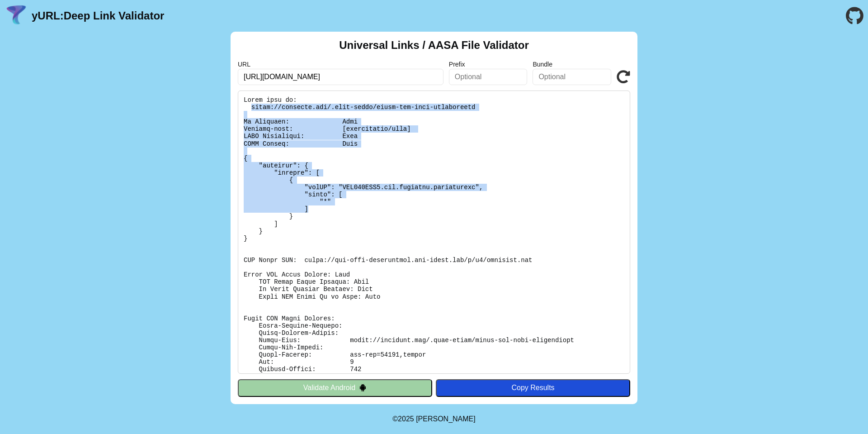 The width and height of the screenshot is (868, 434). I want to click on label: Prefix, so click(488, 64).